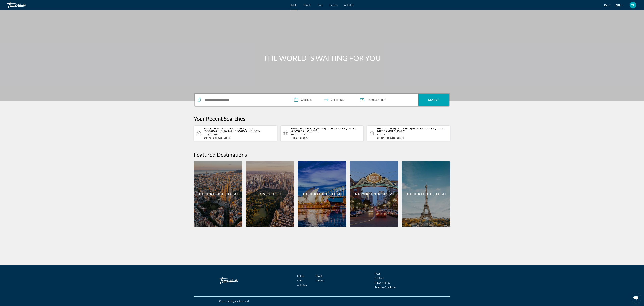 Image resolution: width=644 pixels, height=306 pixels. What do you see at coordinates (322, 155) in the screenshot?
I see `h2: Featured Destinations` at bounding box center [322, 155].